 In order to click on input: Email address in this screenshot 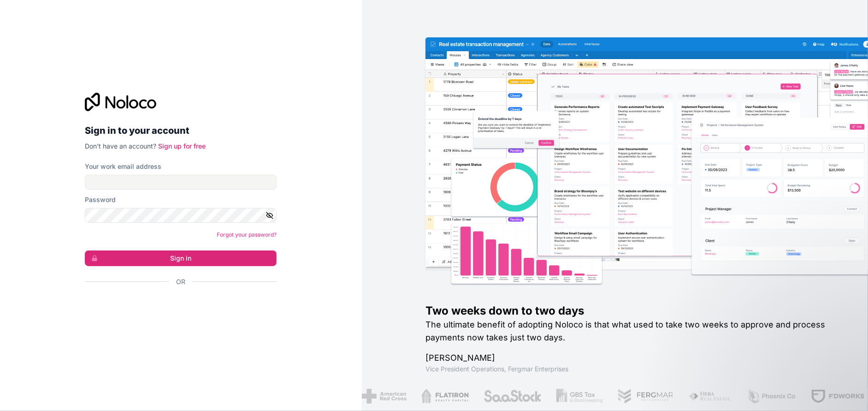, I will do `click(181, 183)`.